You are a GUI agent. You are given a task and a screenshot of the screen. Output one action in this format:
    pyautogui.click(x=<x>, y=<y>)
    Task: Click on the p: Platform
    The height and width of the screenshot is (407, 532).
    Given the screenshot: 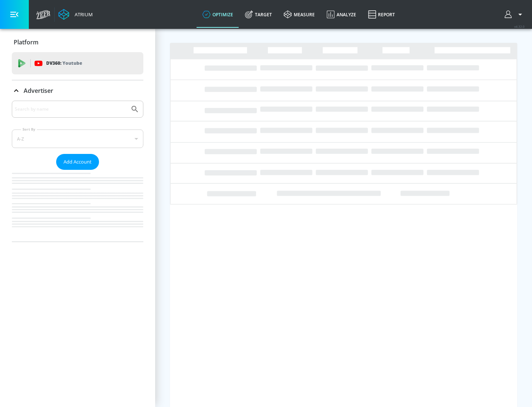 What is the action you would take?
    pyautogui.click(x=26, y=42)
    